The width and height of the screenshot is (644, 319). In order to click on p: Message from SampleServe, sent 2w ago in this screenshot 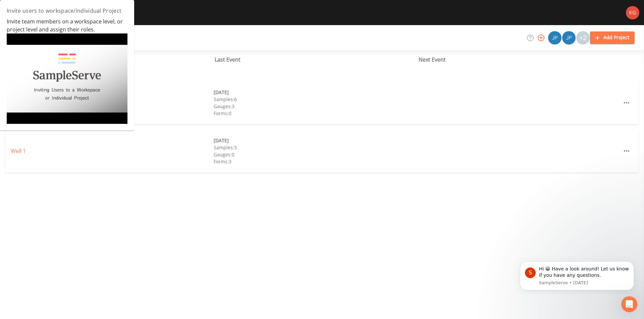, I will do `click(74, 27)`.